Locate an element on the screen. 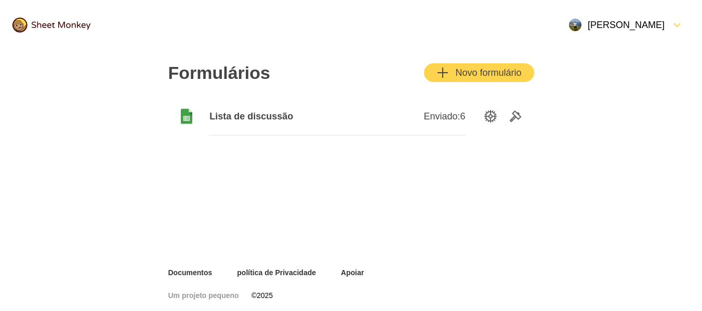 Image resolution: width=702 pixels, height=311 pixels. img: logo@2x.png is located at coordinates (51, 25).